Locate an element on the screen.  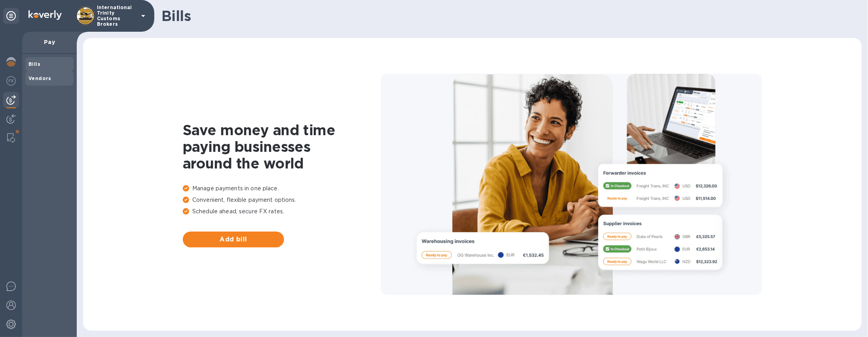
span: Add bill is located at coordinates (233, 239).